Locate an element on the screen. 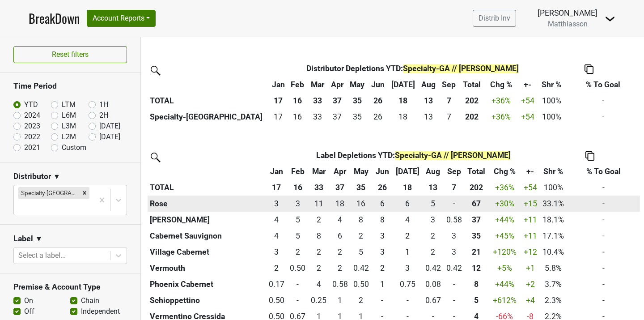  th: Sep: activate to sort column ascending is located at coordinates (454, 172).